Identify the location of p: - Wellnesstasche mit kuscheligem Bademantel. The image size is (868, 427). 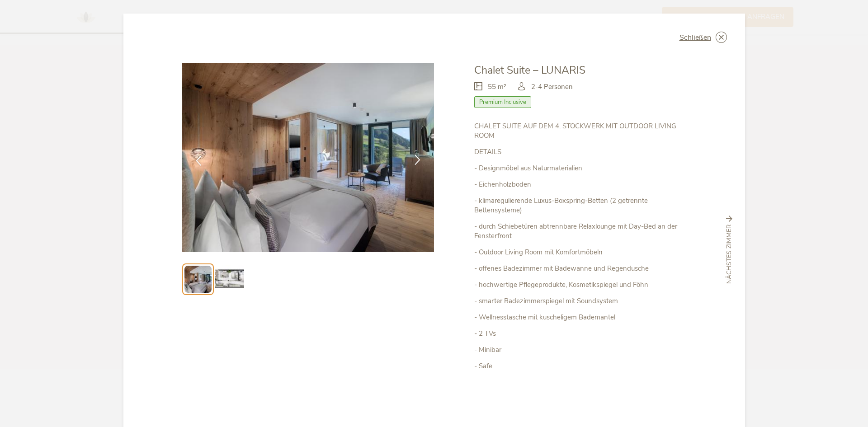
(580, 317).